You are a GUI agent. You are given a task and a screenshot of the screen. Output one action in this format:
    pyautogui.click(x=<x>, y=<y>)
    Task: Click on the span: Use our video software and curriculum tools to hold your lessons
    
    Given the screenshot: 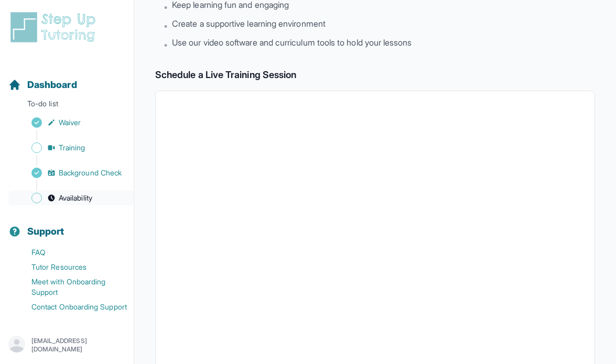 What is the action you would take?
    pyautogui.click(x=291, y=43)
    